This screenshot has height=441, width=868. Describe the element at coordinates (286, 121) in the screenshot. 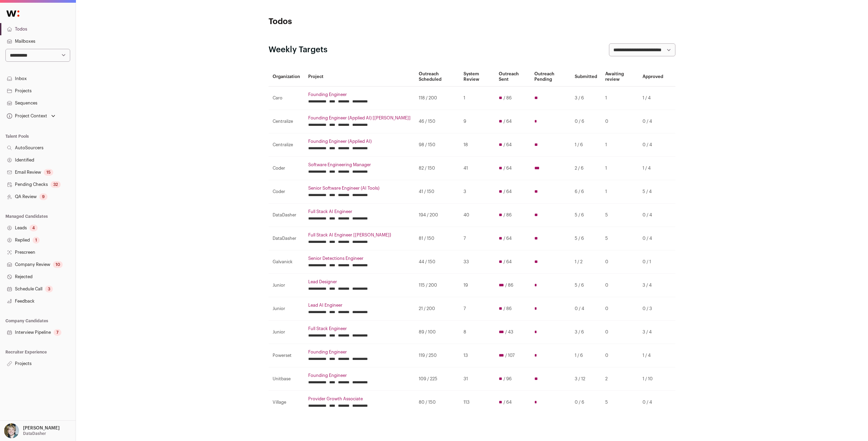

I see `td: Centralize` at that location.